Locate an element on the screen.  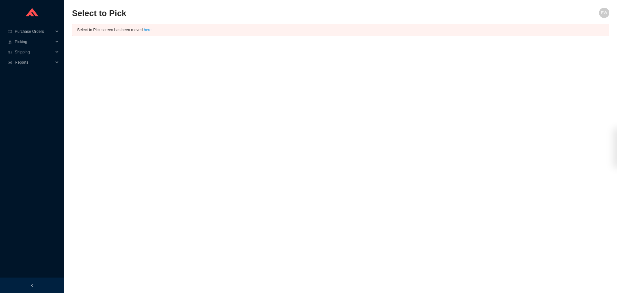
span: credit-card is located at coordinates (10, 32).